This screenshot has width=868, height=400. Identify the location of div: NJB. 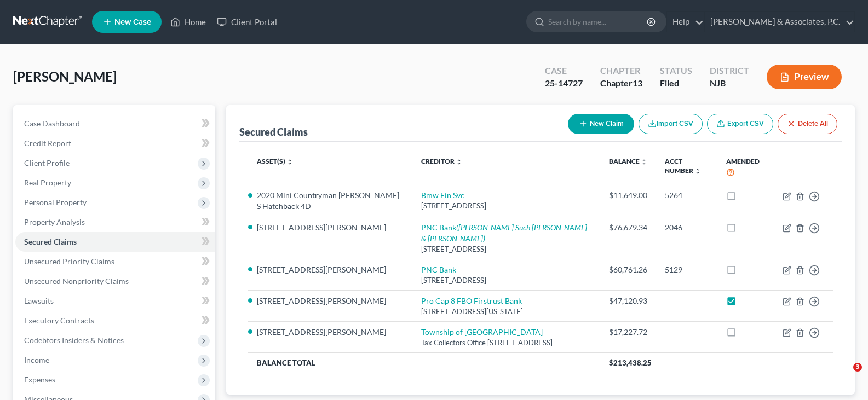
(730, 83).